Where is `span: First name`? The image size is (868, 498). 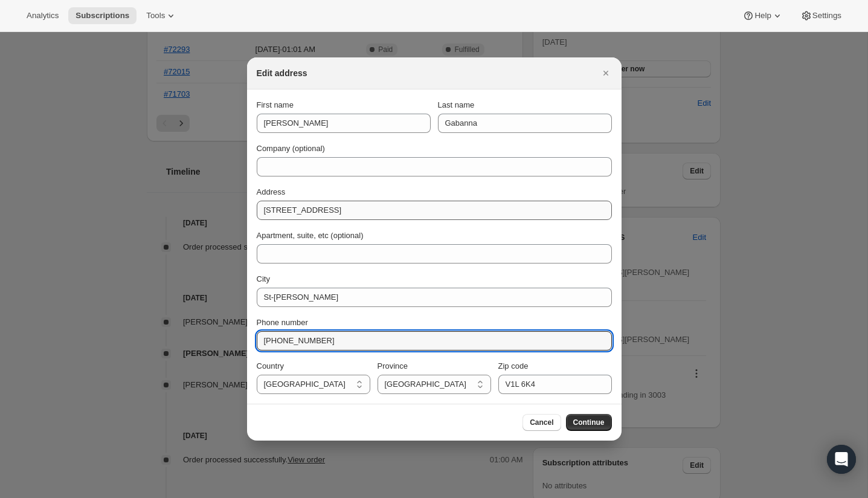 span: First name is located at coordinates (275, 104).